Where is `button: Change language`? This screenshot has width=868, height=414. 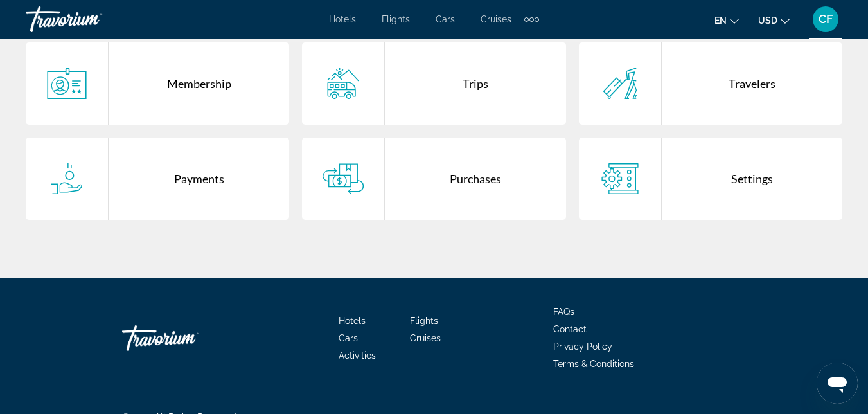 button: Change language is located at coordinates (727, 20).